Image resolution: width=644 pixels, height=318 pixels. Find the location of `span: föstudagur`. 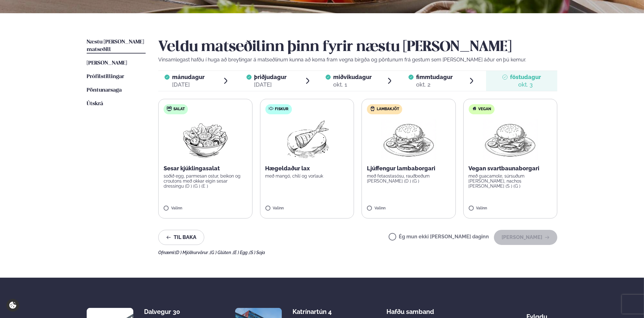

span: föstudagur is located at coordinates (526, 77).